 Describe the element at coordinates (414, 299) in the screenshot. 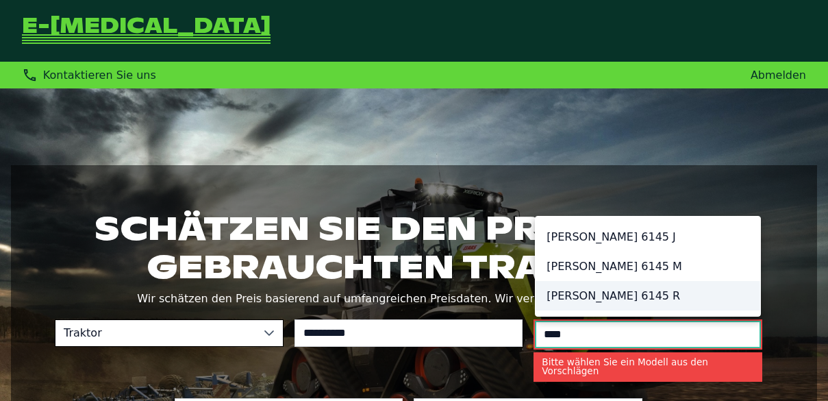

I see `p: Wir schätzen den Preis basierend auf umfangreichen Preisdaten. Wir verkaufen und liefern ebenfalls.` at that location.